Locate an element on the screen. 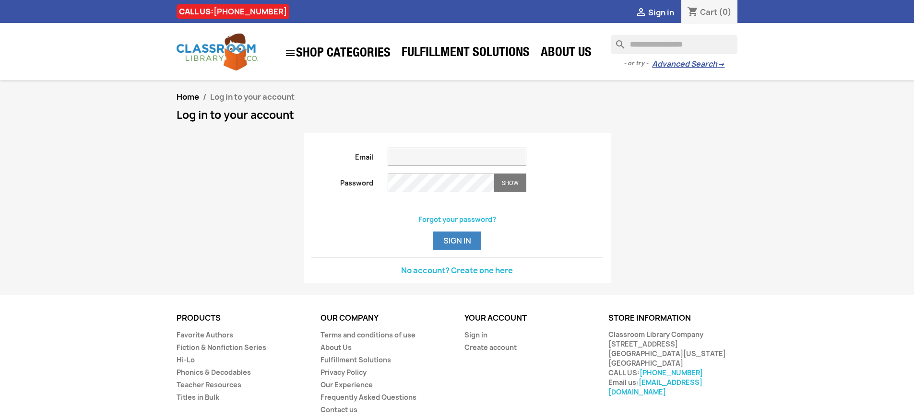 The height and width of the screenshot is (417, 914). a: No account? Create one here is located at coordinates (457, 271).